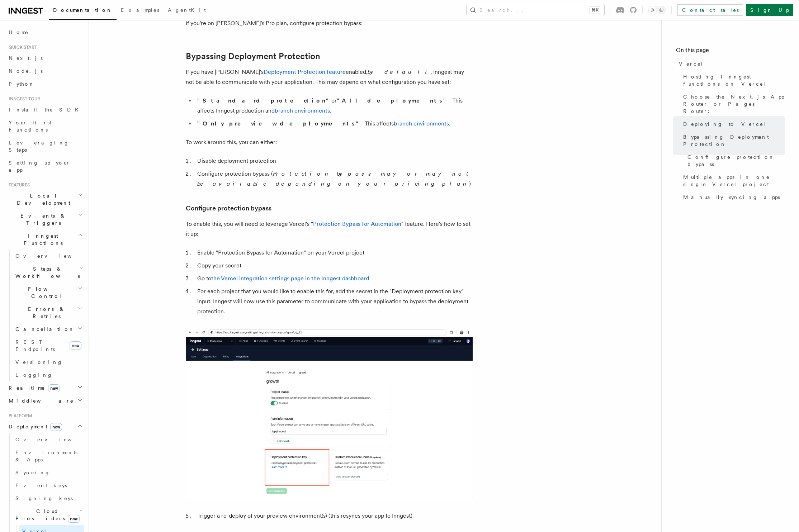  What do you see at coordinates (21, 48) in the screenshot?
I see `span: Quick start` at bounding box center [21, 48].